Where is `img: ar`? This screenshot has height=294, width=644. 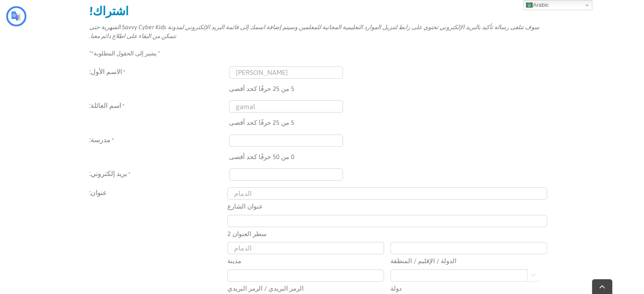
img: ar is located at coordinates (529, 5).